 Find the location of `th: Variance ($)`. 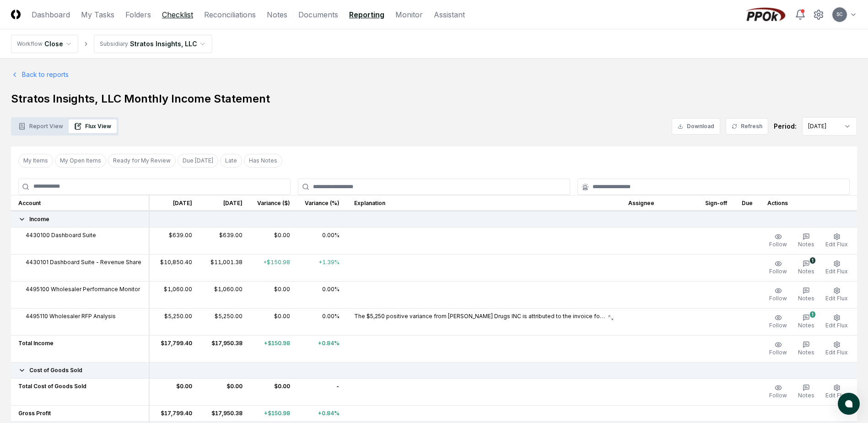

th: Variance ($) is located at coordinates (274, 203).